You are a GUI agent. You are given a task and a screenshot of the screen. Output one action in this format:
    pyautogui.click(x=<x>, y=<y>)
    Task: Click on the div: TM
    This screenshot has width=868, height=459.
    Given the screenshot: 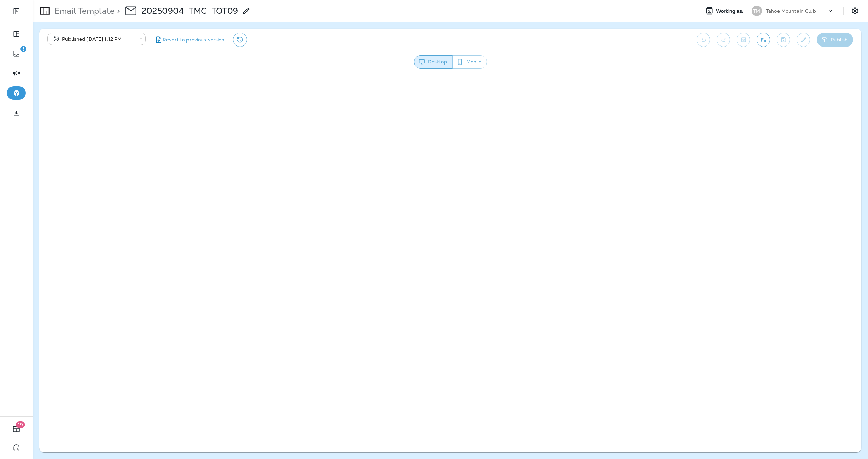 What is the action you would take?
    pyautogui.click(x=757, y=11)
    